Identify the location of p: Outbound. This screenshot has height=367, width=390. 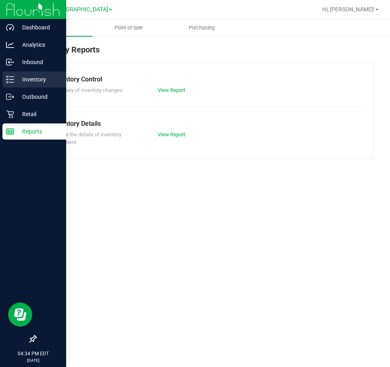
(38, 97).